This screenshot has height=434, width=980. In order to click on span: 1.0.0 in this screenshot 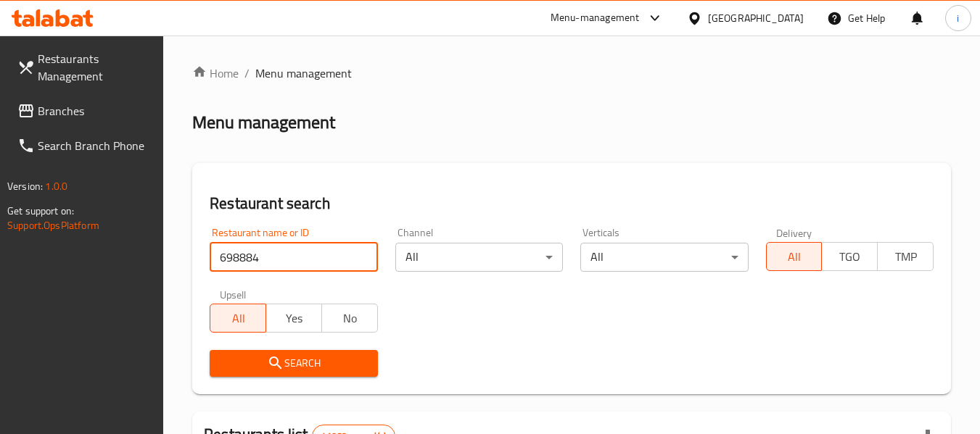, I will do `click(56, 186)`.